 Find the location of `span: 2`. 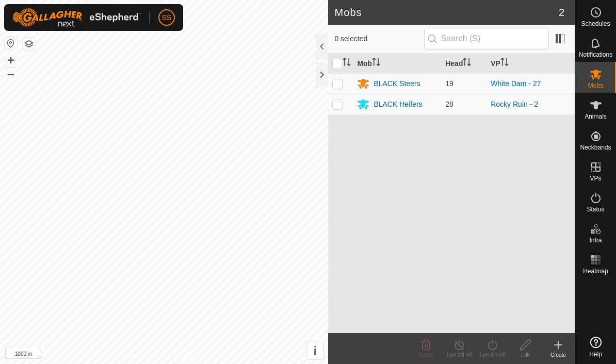

span: 2 is located at coordinates (561, 12).